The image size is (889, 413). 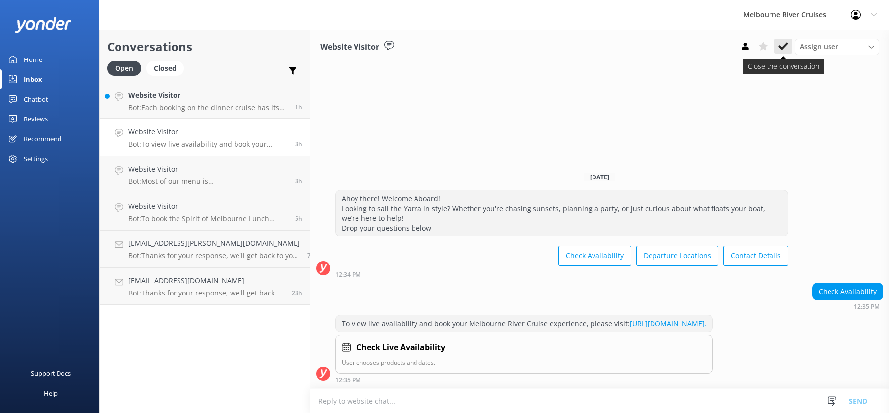 What do you see at coordinates (208, 144) in the screenshot?
I see `p: Bot: To view live availability and book your Melbourne River Cruise experience, please visit: [UR...` at bounding box center [208, 144].